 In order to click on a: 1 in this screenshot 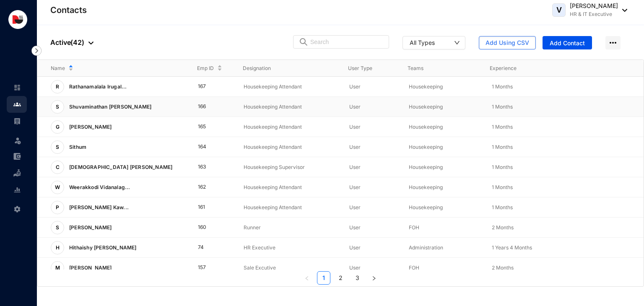, I will do `click(324, 278)`.